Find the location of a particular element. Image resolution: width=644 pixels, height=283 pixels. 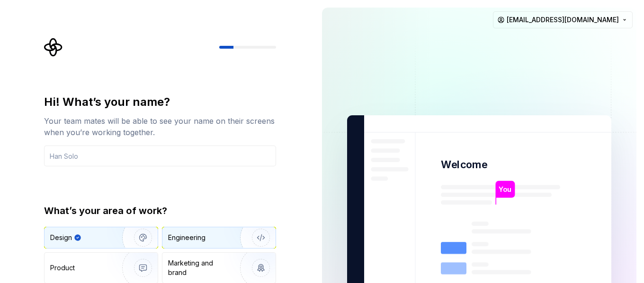

div: Engineering is located at coordinates (186, 238).